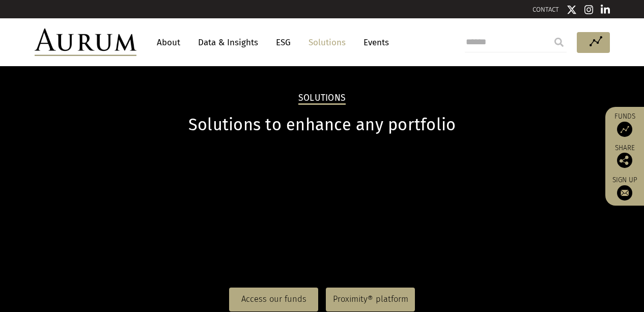  What do you see at coordinates (327, 42) in the screenshot?
I see `a: Solutions` at bounding box center [327, 42].